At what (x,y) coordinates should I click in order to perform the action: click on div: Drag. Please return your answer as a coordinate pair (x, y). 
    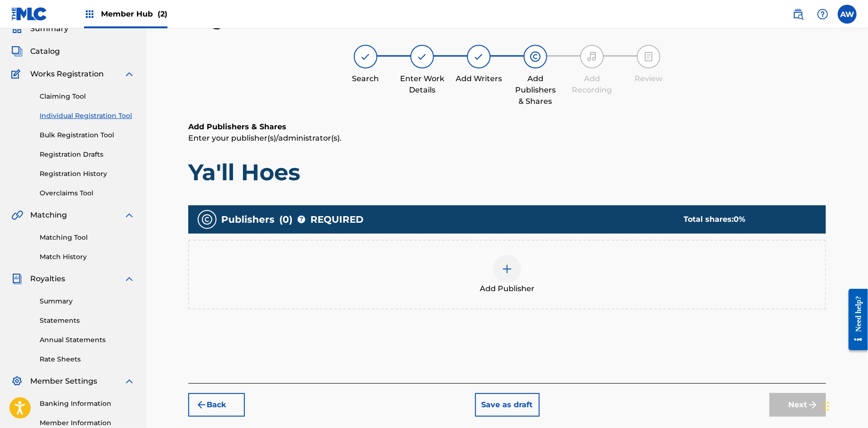
    Looking at the image, I should click on (827, 406).